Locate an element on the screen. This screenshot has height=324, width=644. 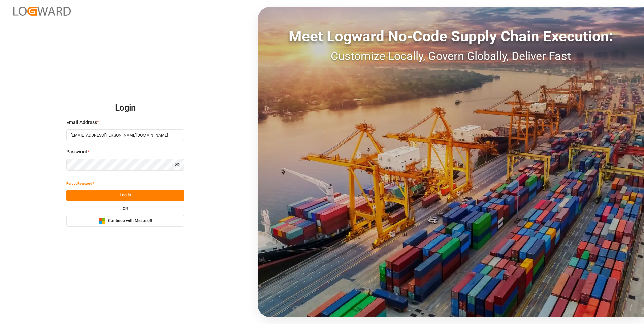
input: Enter your email is located at coordinates (125, 135).